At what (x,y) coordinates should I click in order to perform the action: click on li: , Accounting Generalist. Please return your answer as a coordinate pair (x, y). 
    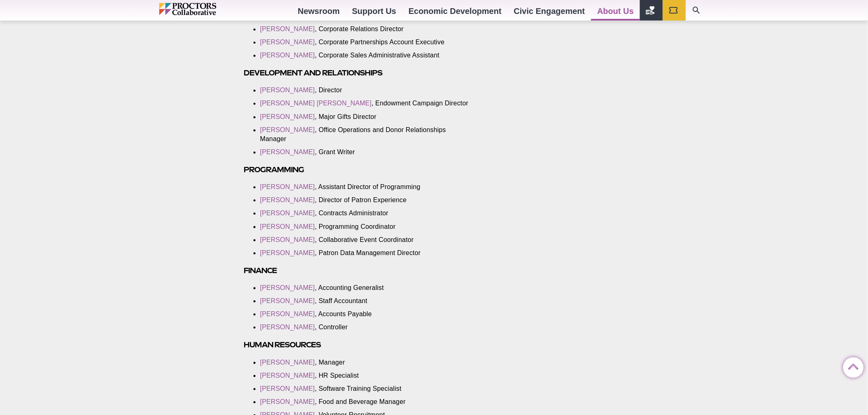
    Looking at the image, I should click on (367, 288).